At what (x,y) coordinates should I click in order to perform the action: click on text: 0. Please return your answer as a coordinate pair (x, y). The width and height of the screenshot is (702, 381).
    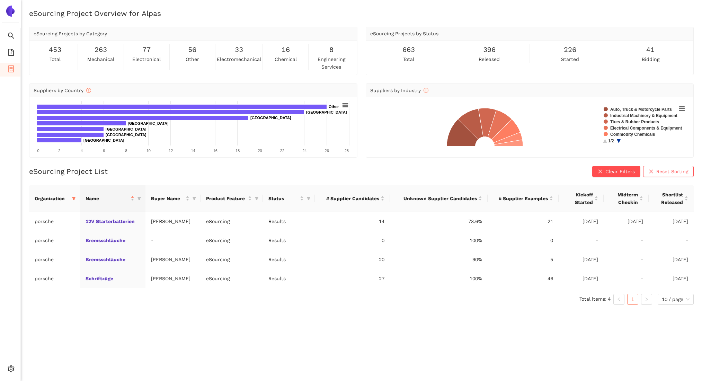
    Looking at the image, I should click on (38, 151).